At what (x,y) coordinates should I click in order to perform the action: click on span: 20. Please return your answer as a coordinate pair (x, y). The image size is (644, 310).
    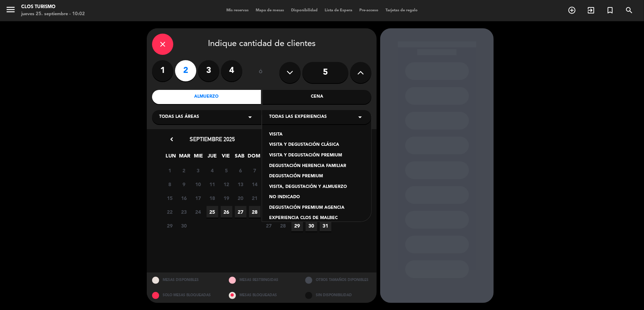
    Looking at the image, I should click on (241, 198).